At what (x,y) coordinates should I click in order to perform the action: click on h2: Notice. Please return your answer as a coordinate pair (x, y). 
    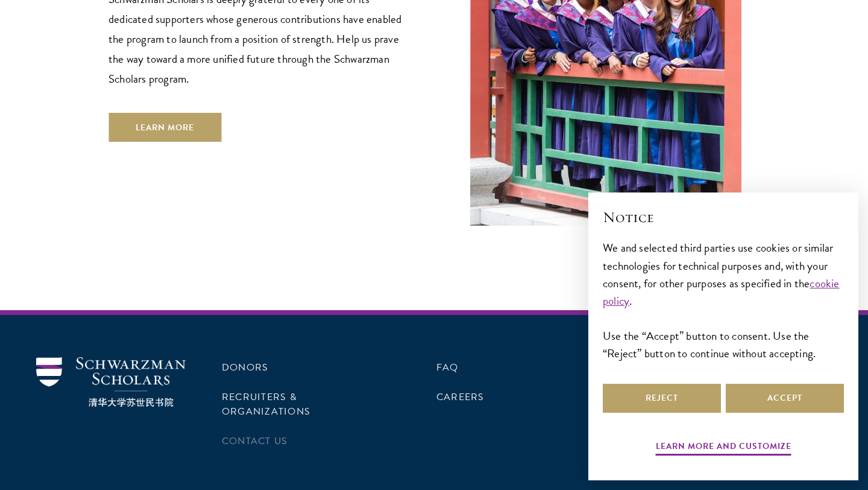
    Looking at the image, I should click on (723, 217).